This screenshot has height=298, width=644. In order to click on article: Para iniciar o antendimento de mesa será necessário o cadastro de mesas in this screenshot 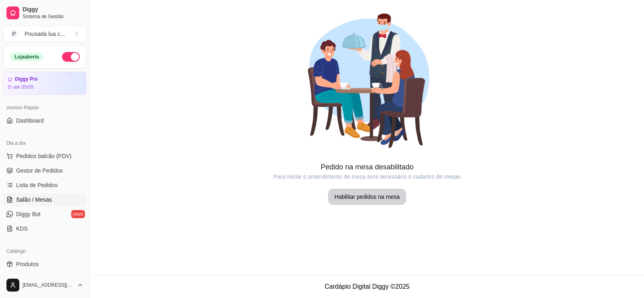, I will do `click(367, 177)`.